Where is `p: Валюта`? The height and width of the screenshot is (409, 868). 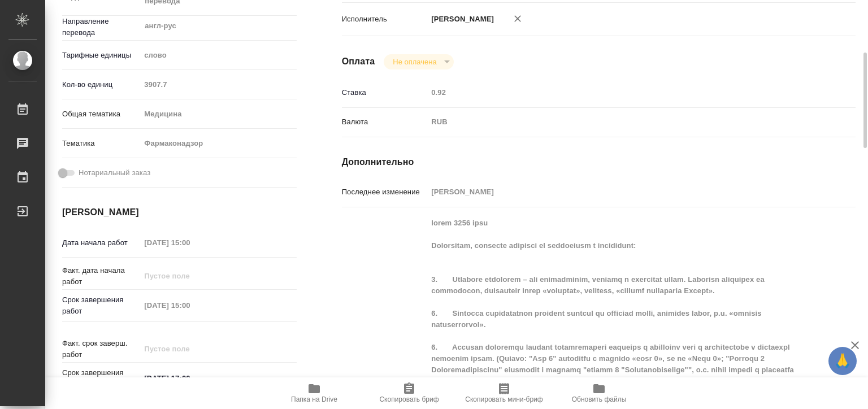 p: Валюта is located at coordinates (385, 122).